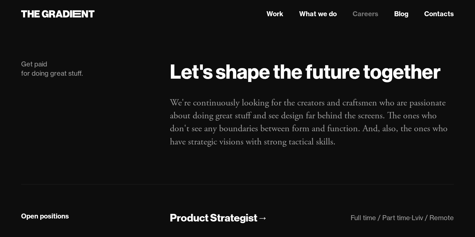 This screenshot has width=475, height=237. I want to click on a: Blog, so click(401, 14).